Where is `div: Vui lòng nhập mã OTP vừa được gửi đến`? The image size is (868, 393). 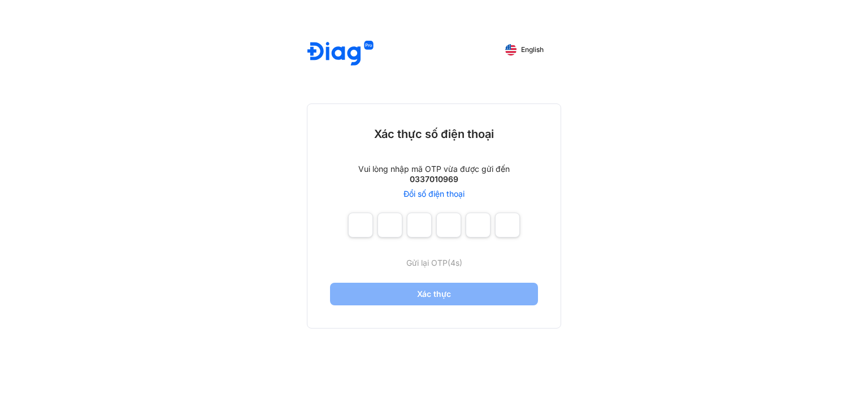 div: Vui lòng nhập mã OTP vừa được gửi đến is located at coordinates (434, 169).